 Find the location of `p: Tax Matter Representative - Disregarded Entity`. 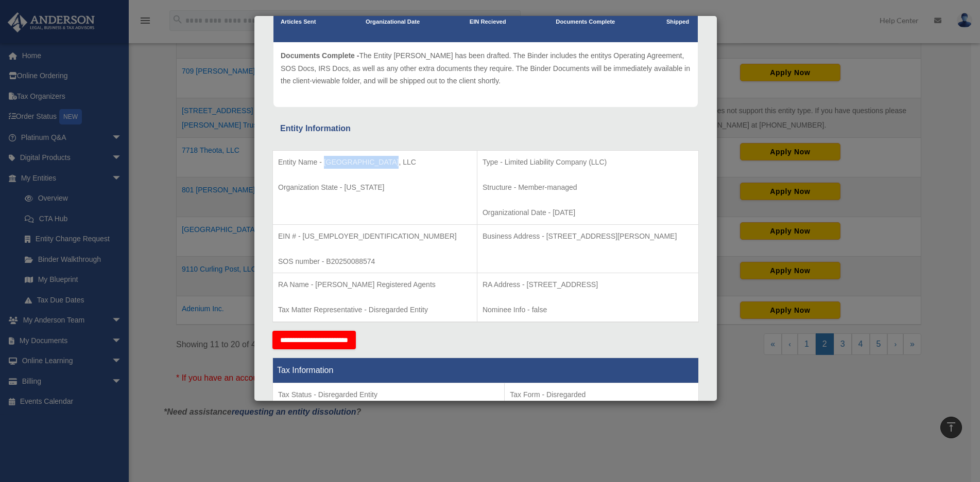

p: Tax Matter Representative - Disregarded Entity is located at coordinates (374, 310).